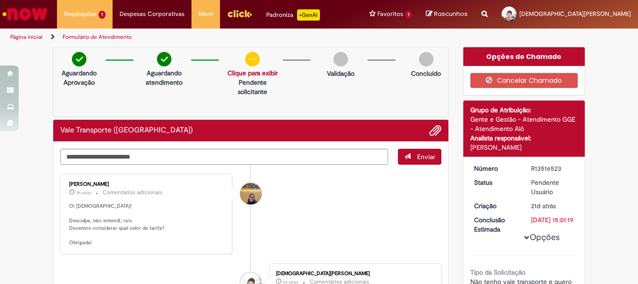 The height and width of the screenshot is (284, 638). What do you see at coordinates (426, 73) in the screenshot?
I see `p: Concluído` at bounding box center [426, 73].